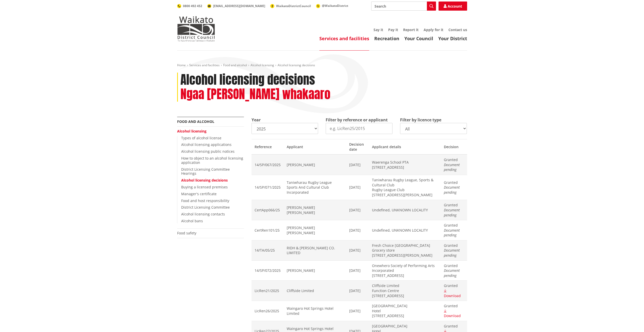  Describe the element at coordinates (201, 138) in the screenshot. I see `a: Types of alcohol license` at that location.